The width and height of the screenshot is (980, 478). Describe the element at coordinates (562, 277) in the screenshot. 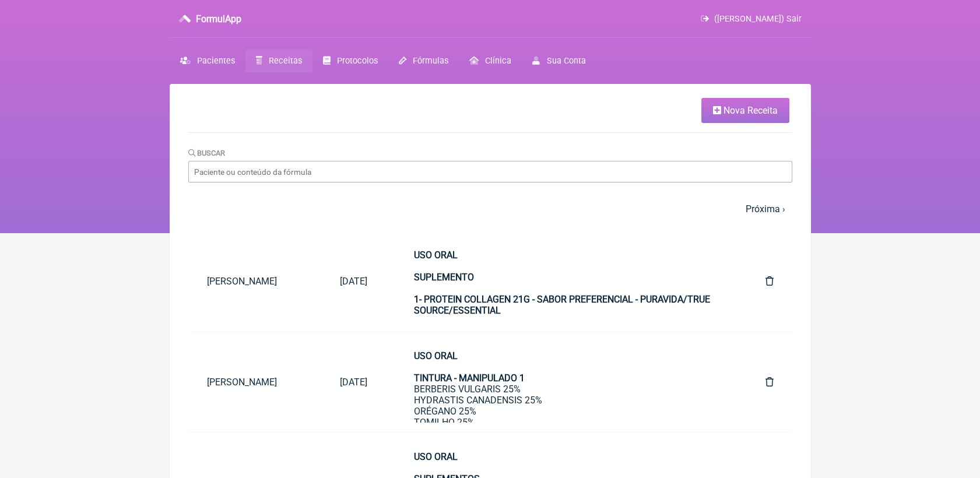

I see `strong: USO ORAL SUPLEMENTO 1- PROTEIN COLLAGEN 21G - SABOR PREFERENCIAL - PURAVIDA/TRUE` at that location.